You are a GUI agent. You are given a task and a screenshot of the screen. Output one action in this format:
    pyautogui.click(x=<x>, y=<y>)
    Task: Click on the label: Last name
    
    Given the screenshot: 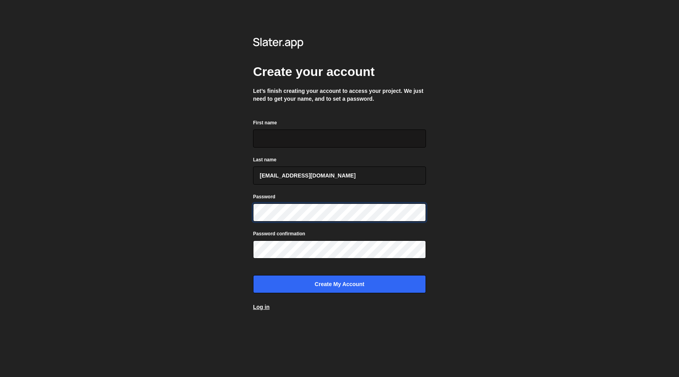 What is the action you would take?
    pyautogui.click(x=265, y=160)
    